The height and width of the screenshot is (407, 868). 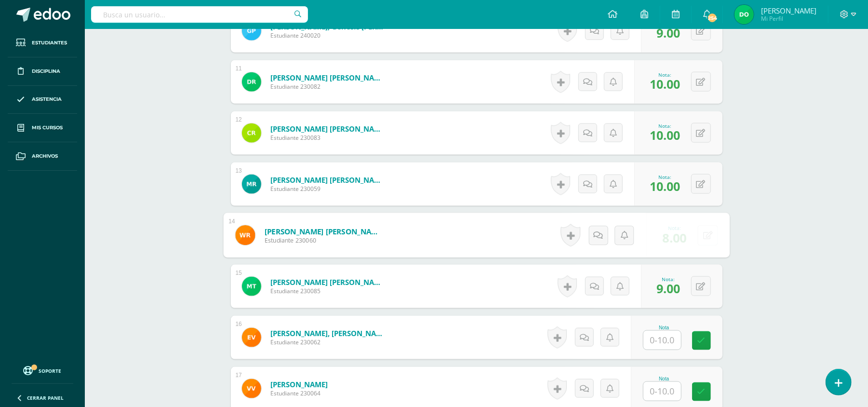 What do you see at coordinates (299, 393) in the screenshot?
I see `span: Estudiante 230064` at bounding box center [299, 393].